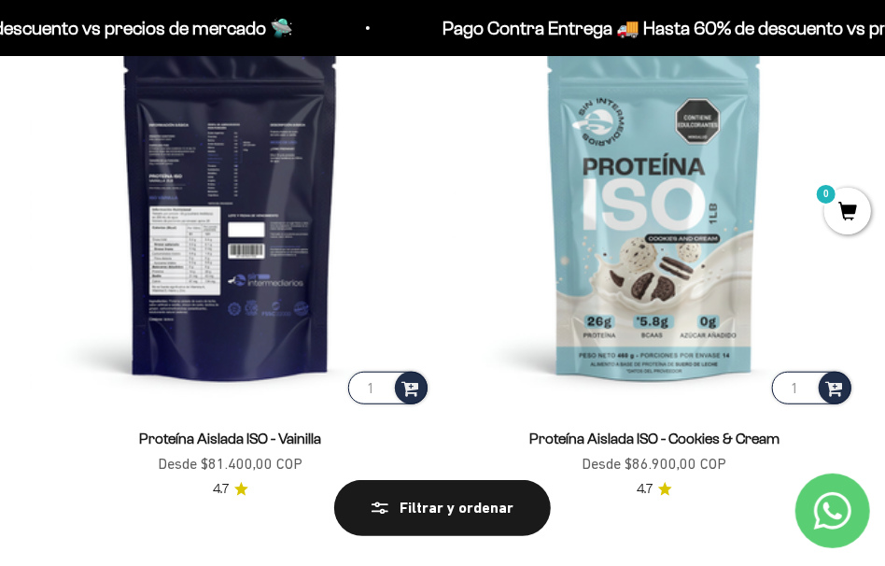 This screenshot has width=885, height=566. Describe the element at coordinates (654, 438) in the screenshot. I see `a: Proteína Aislada ISO - Cookies & Cream` at that location.